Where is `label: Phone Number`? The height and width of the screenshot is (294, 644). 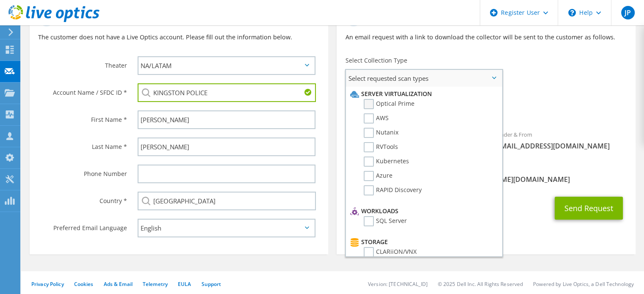 label: Phone Number is located at coordinates (83, 171).